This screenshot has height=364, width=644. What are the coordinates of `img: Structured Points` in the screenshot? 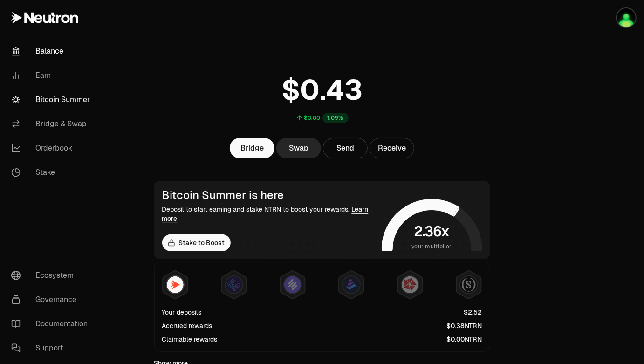 It's located at (469, 284).